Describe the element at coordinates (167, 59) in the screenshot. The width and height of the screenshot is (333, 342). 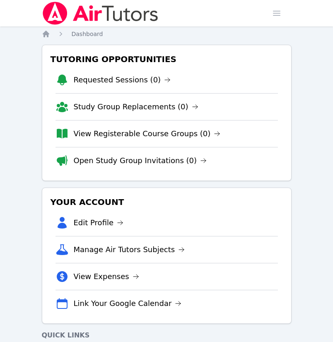
I see `h3: Tutoring Opportunities` at that location.